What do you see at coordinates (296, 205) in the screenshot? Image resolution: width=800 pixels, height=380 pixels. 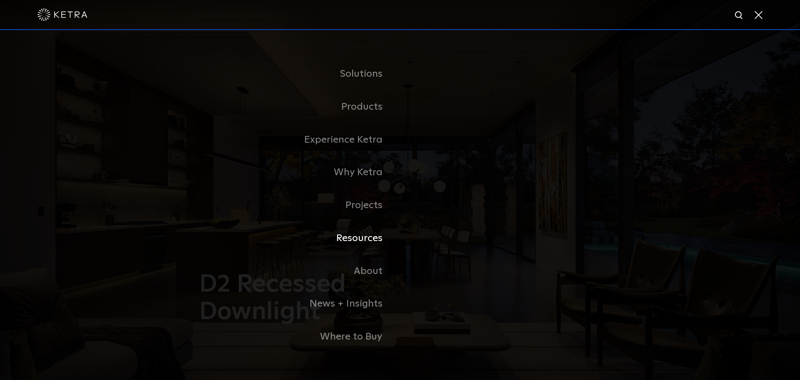 I see `a: Projects` at bounding box center [296, 205].